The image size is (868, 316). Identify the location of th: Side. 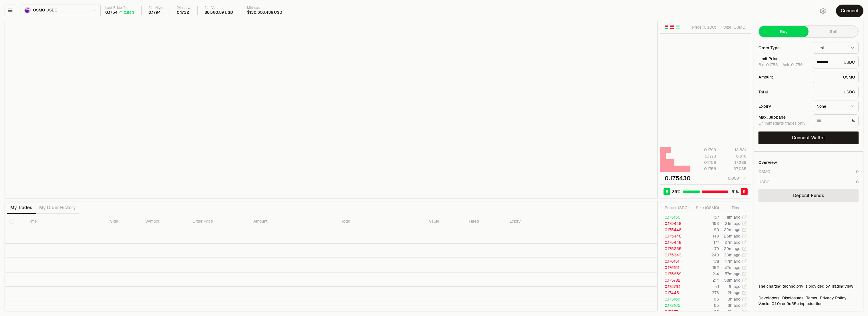
(123, 222).